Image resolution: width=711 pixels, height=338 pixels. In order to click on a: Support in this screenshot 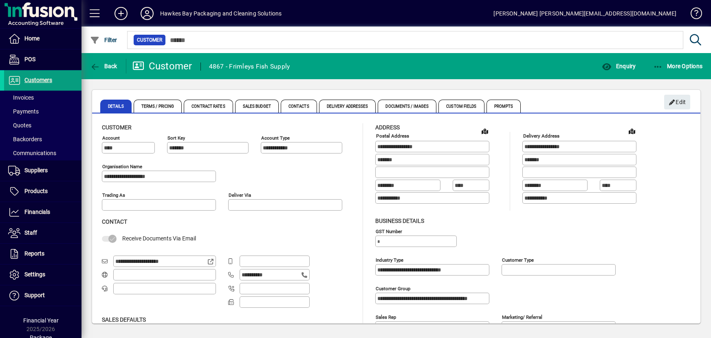, I will do `click(43, 295)`.